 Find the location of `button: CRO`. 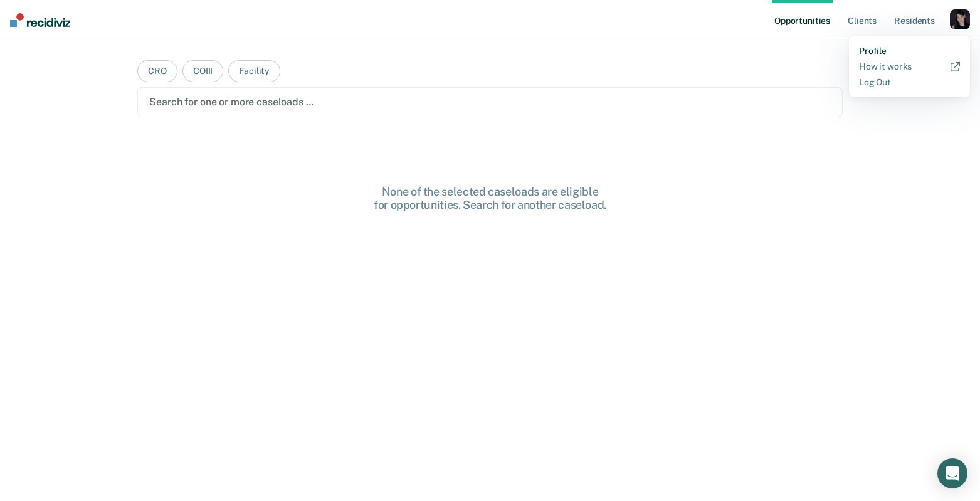

button: CRO is located at coordinates (157, 71).